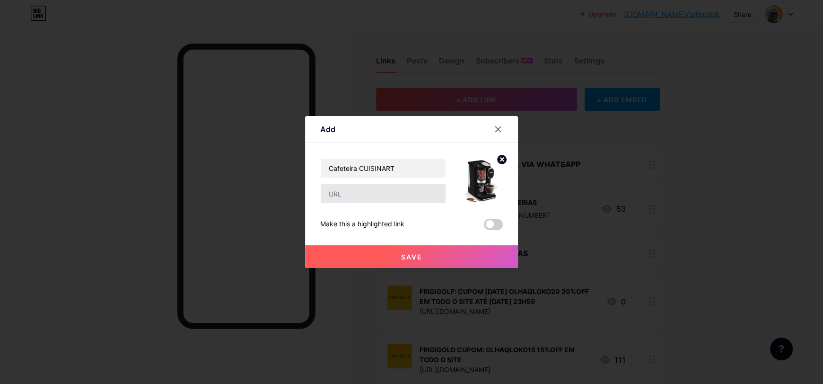 Image resolution: width=823 pixels, height=384 pixels. I want to click on img: link_thumbnail, so click(480, 181).